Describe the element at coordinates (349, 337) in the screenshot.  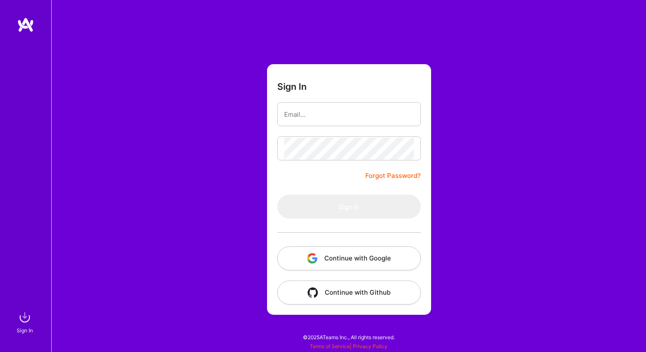
I see `div: © 2025 ATeams Inc., All rights reserved.` at that location.